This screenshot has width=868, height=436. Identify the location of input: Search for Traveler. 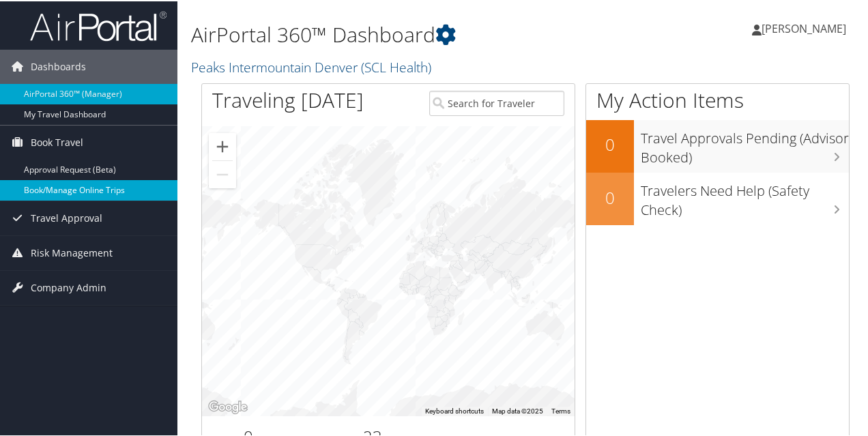
(496, 102).